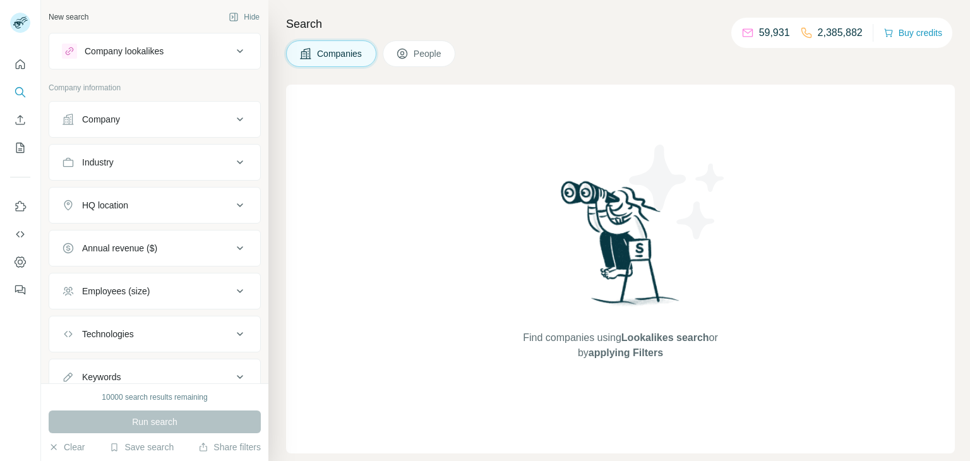 This screenshot has height=461, width=970. What do you see at coordinates (621, 248) in the screenshot?
I see `img: Surfe Illustration - Woman searching with binoculars` at bounding box center [621, 248].